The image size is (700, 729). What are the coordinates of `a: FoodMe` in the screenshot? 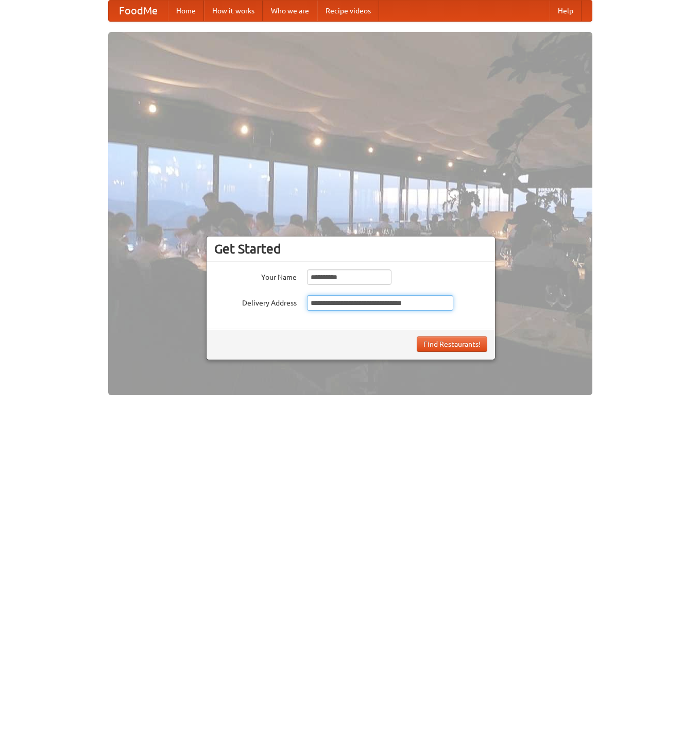 It's located at (138, 10).